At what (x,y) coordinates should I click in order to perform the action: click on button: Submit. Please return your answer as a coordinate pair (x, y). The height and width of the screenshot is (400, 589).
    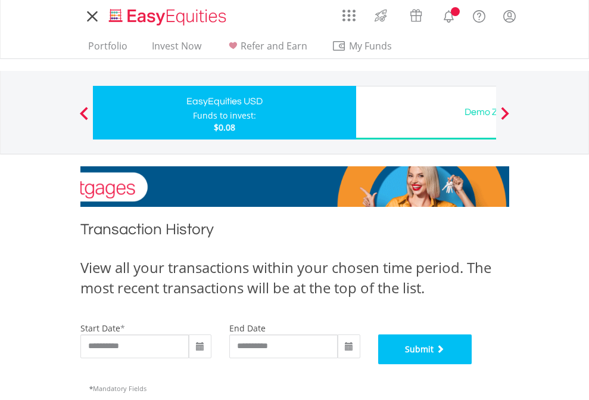
    Looking at the image, I should click on (425, 349).